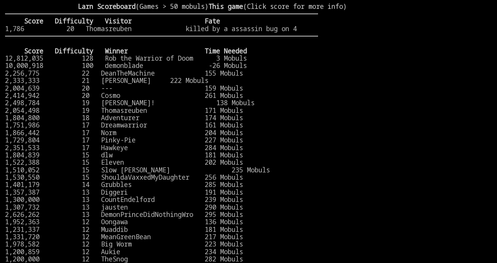  I want to click on a: 1,401,179 14 Grubbles 285 Mobuls, so click(124, 184).